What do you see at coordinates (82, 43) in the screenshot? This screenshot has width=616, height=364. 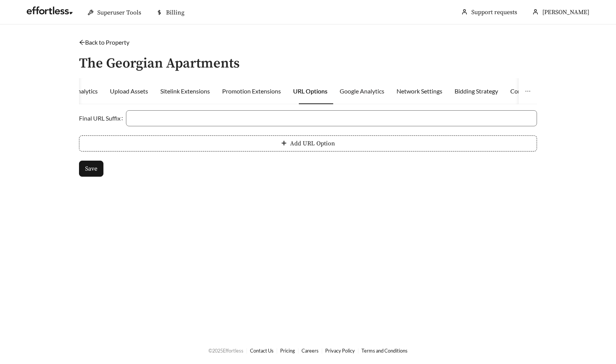 I see `span: arrow-left` at bounding box center [82, 43].